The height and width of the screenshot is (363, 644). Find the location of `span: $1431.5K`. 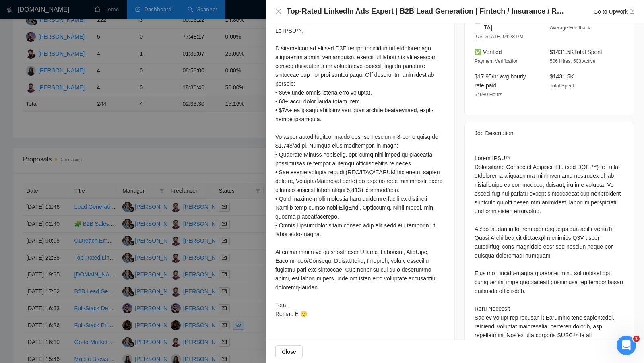

span: $1431.5K is located at coordinates (562, 76).